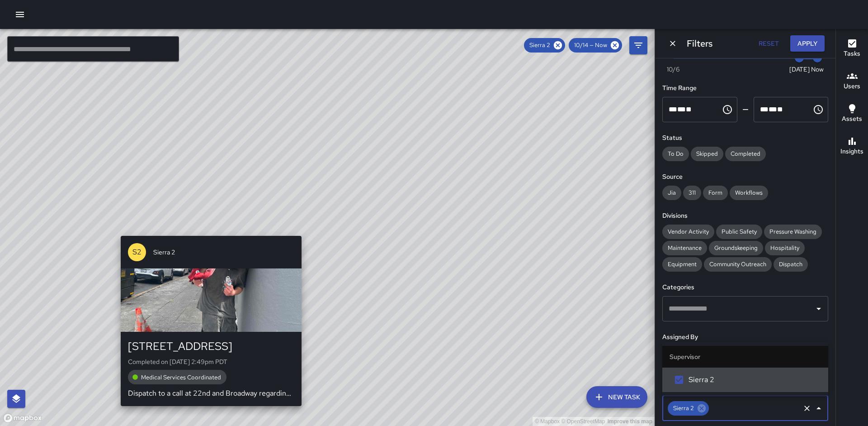 The height and width of the screenshot is (426, 868). Describe the element at coordinates (852, 114) in the screenshot. I see `button: Assets` at that location.